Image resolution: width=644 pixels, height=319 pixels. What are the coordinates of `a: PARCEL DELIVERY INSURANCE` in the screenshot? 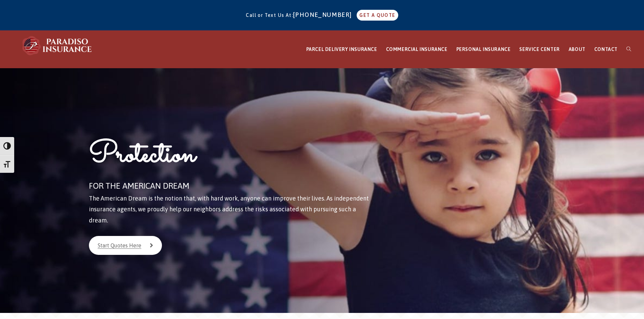 It's located at (342, 49).